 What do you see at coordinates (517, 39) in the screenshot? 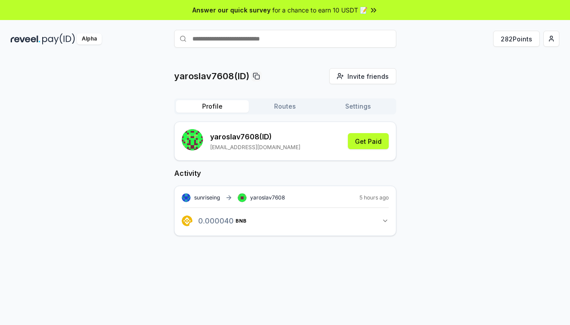
I see `button: 282Points` at bounding box center [517, 39].